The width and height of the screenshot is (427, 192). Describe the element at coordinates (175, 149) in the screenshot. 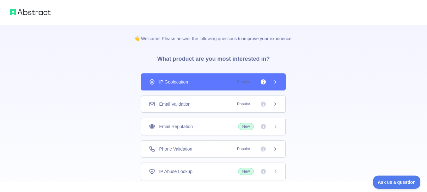

I see `span: Phone Validation` at that location.